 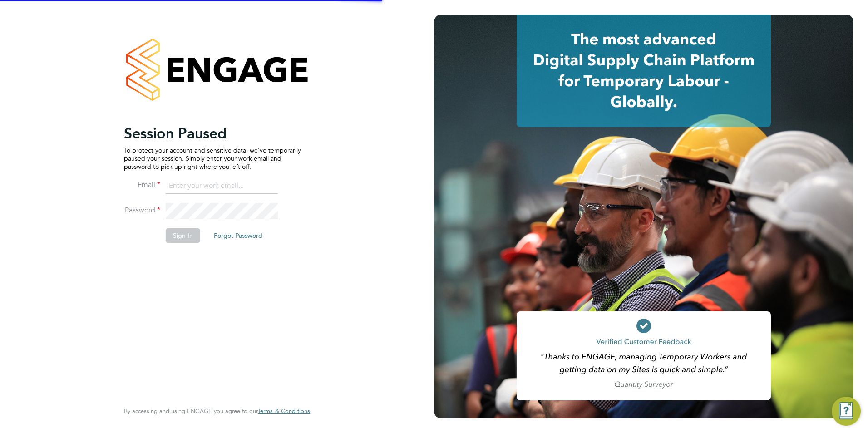 I want to click on button: Sign In, so click(x=183, y=236).